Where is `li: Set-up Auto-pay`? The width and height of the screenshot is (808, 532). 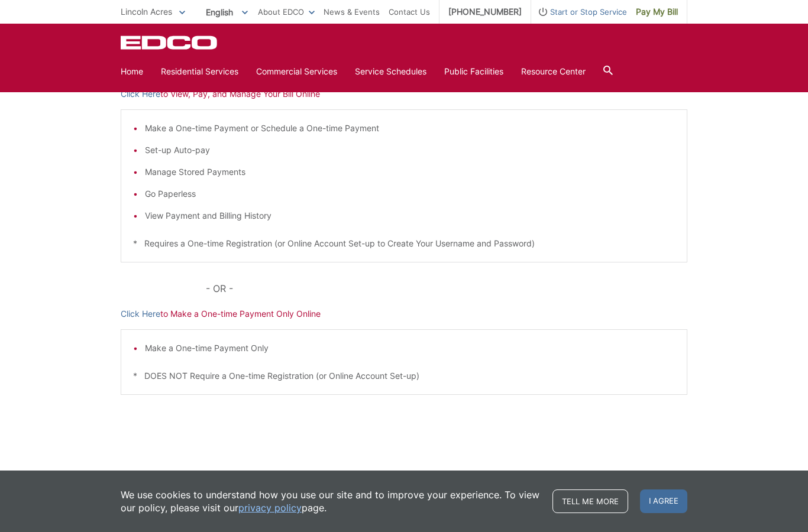 li: Set-up Auto-pay is located at coordinates (410, 150).